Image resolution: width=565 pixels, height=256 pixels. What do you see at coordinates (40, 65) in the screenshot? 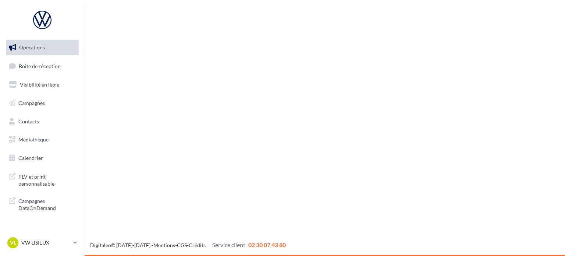
I see `span: Boîte de réception` at bounding box center [40, 65].